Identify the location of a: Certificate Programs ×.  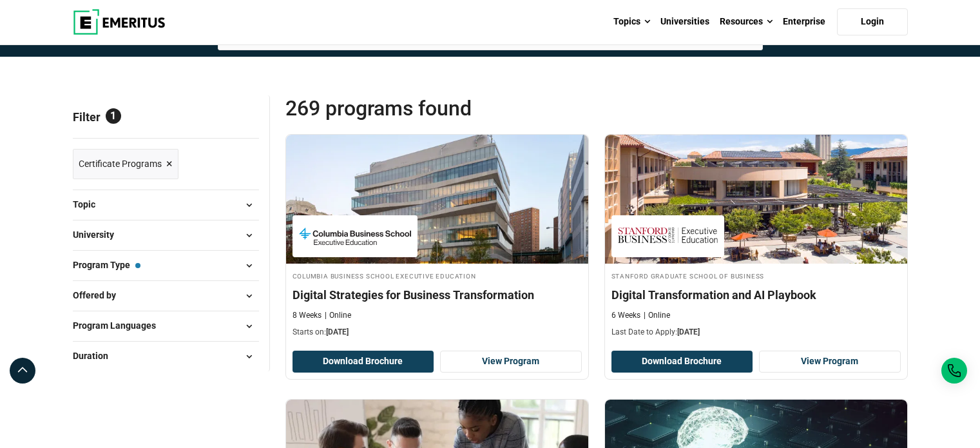
(126, 164).